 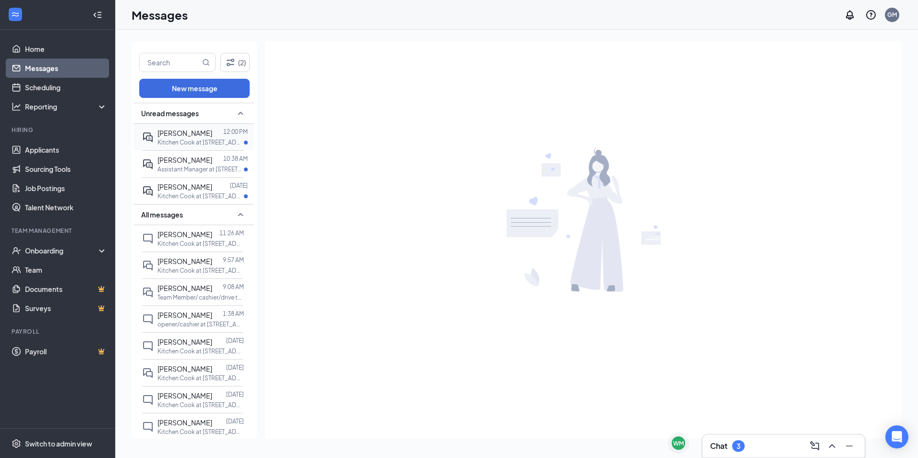 What do you see at coordinates (66, 289) in the screenshot?
I see `a: DocumentsCrown` at bounding box center [66, 289].